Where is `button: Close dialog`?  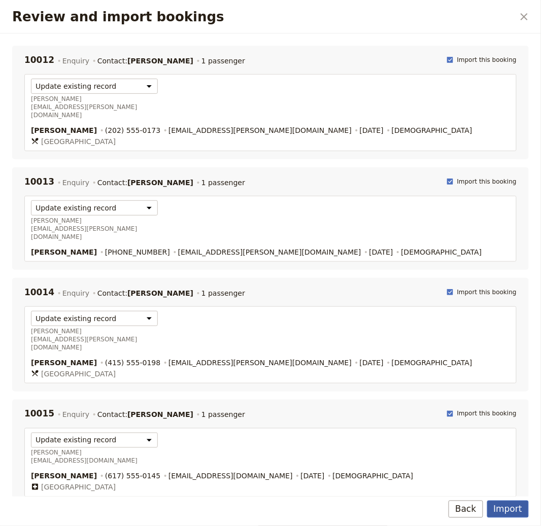
button: Close dialog is located at coordinates (524, 17).